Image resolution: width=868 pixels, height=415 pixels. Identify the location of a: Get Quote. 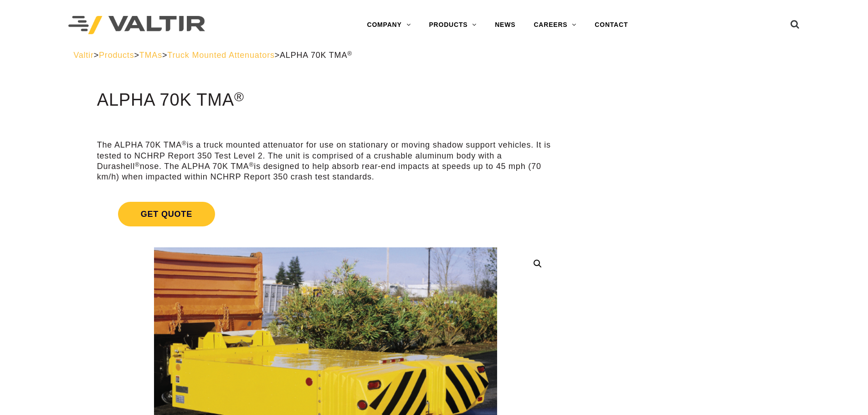
(326, 214).